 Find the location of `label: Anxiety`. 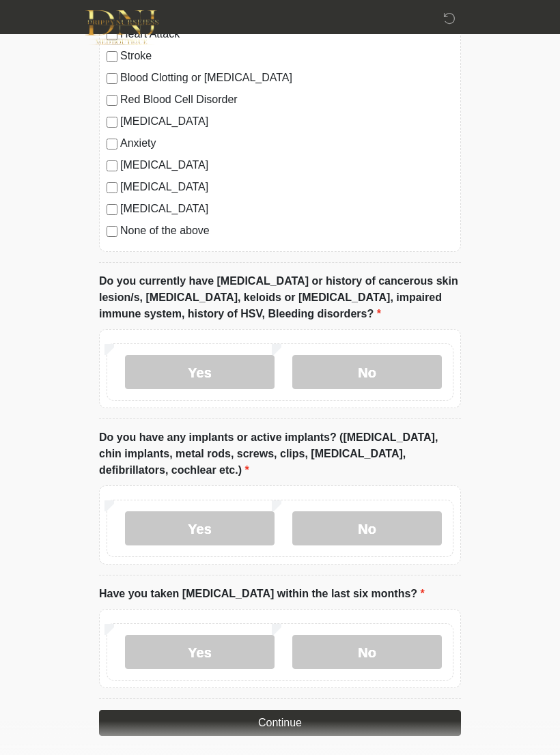

label: Anxiety is located at coordinates (287, 143).